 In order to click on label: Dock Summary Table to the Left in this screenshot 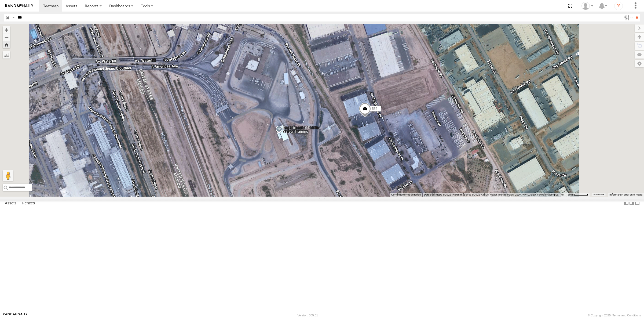, I will do `click(626, 203)`.